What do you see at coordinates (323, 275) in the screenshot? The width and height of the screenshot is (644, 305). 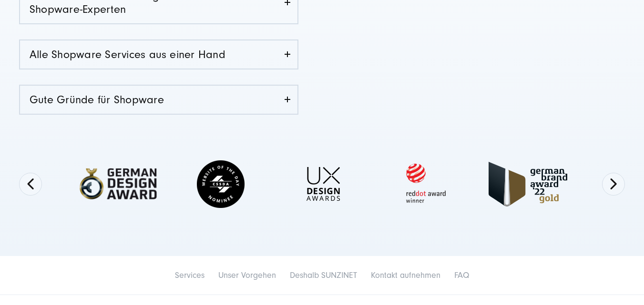 I see `a: Deshalb SUNZINET` at bounding box center [323, 275].